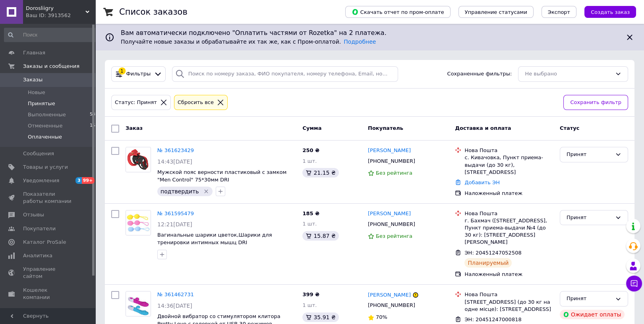  I want to click on span: 399 ₴, so click(311, 295).